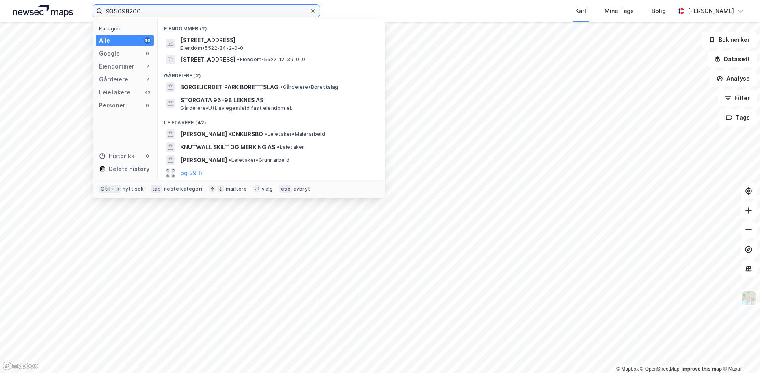 This screenshot has width=760, height=373. Describe the element at coordinates (110, 189) in the screenshot. I see `div: Ctrl + k` at that location.